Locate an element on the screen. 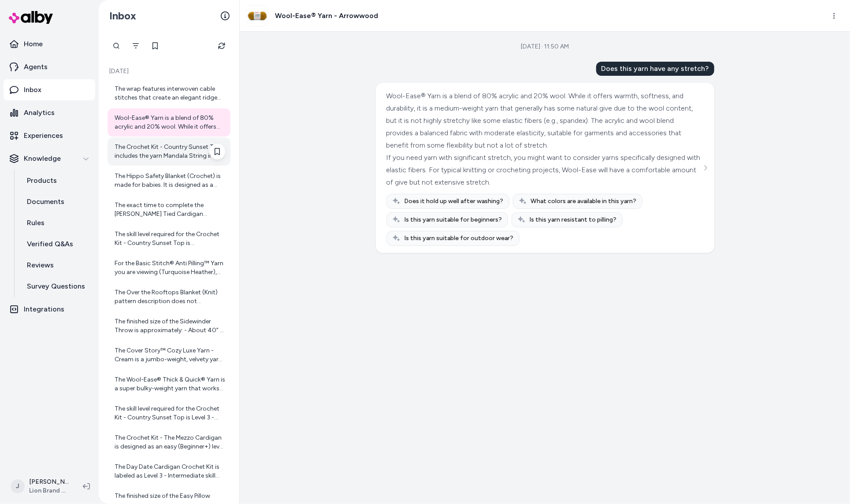  a: The skill level required for the Crochet Kit - Country Sunset Top is Intermediate (Level 3). If y... is located at coordinates (169, 239).